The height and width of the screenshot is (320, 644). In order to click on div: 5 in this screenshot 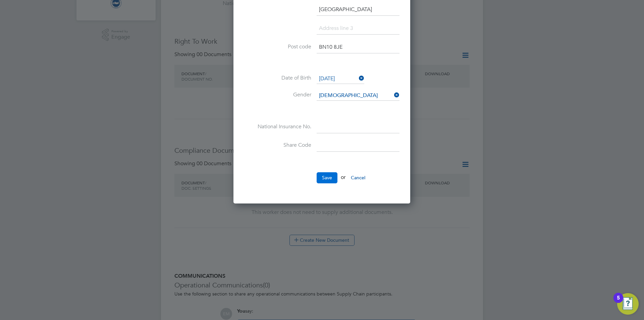, I will do `click(618, 302)`.